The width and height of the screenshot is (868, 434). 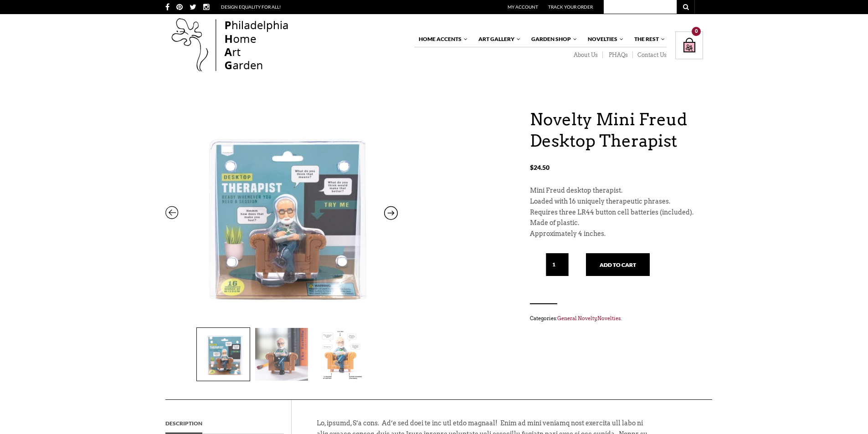 What do you see at coordinates (498, 39) in the screenshot?
I see `a: Art Gallery` at bounding box center [498, 39].